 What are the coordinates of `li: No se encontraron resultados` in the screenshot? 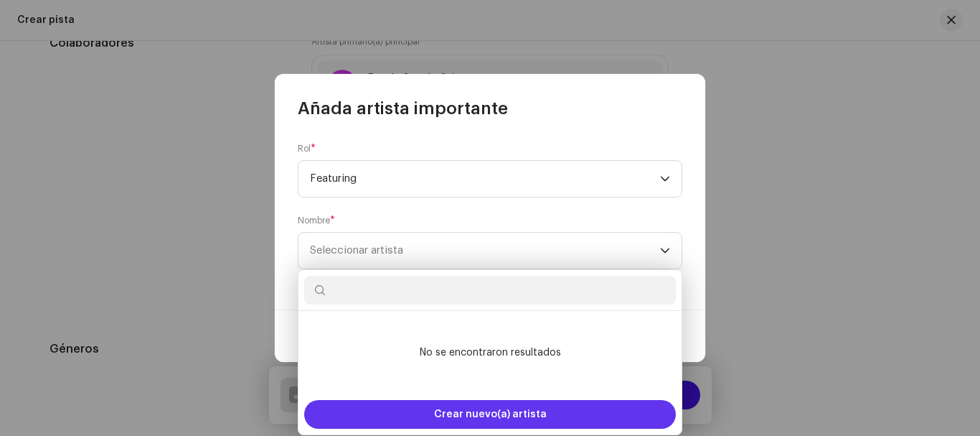 It's located at (490, 352).